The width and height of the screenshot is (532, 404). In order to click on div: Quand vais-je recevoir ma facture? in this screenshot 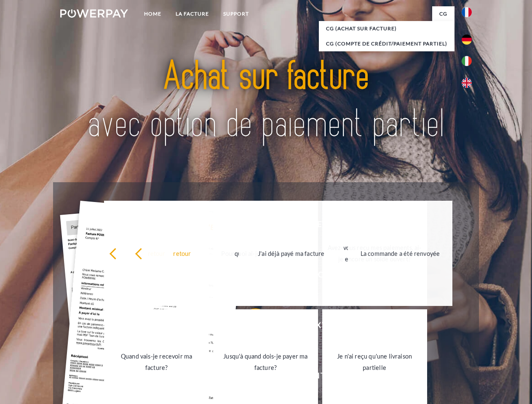, I will do `click(156, 362)`.